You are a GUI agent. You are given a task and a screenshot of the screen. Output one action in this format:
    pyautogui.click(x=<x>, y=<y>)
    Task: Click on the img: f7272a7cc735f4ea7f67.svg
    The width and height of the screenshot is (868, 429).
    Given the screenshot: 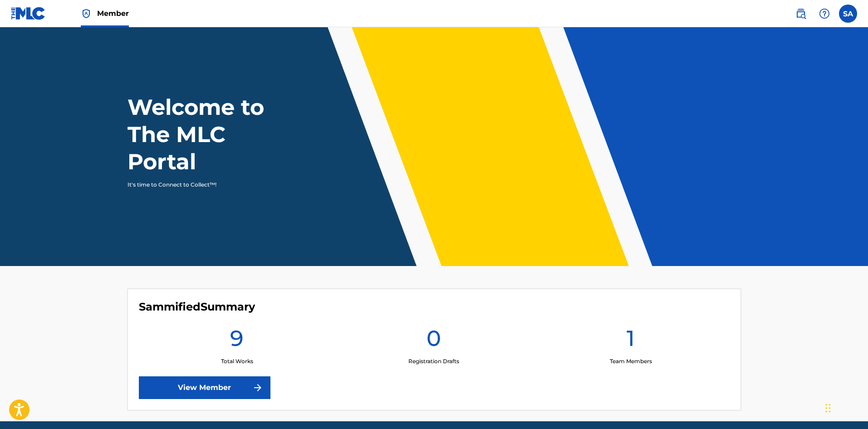 What is the action you would take?
    pyautogui.click(x=258, y=388)
    